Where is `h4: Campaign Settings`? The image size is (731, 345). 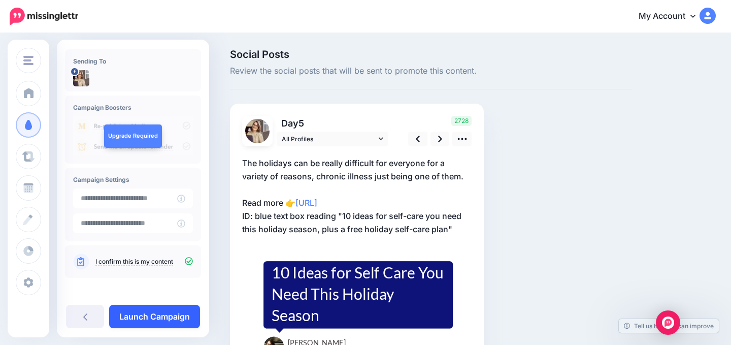
h4: Campaign Settings is located at coordinates (133, 179).